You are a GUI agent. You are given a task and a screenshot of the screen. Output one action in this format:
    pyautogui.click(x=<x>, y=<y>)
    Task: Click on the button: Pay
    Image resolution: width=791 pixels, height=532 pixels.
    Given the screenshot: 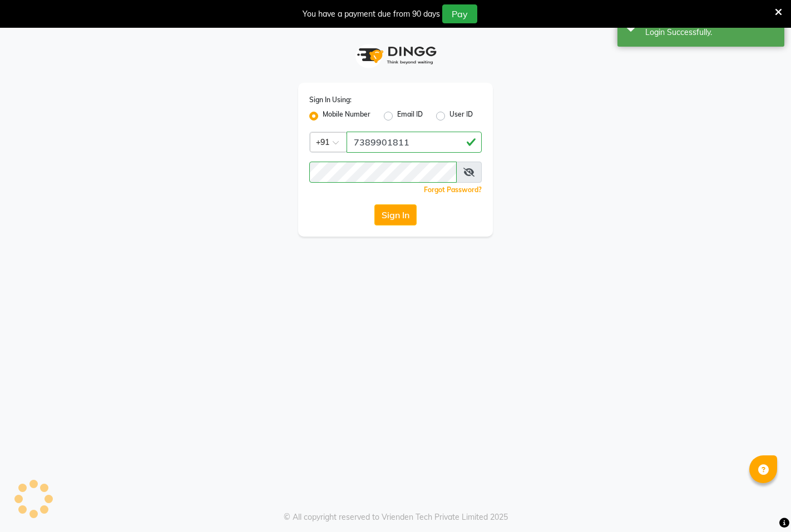 What is the action you would take?
    pyautogui.click(x=459, y=14)
    